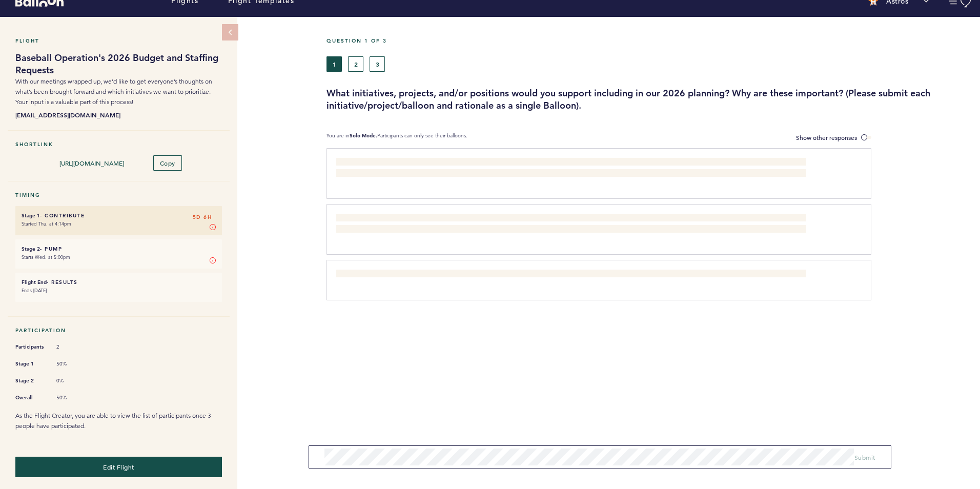  Describe the element at coordinates (168, 163) in the screenshot. I see `button: Copy` at that location.